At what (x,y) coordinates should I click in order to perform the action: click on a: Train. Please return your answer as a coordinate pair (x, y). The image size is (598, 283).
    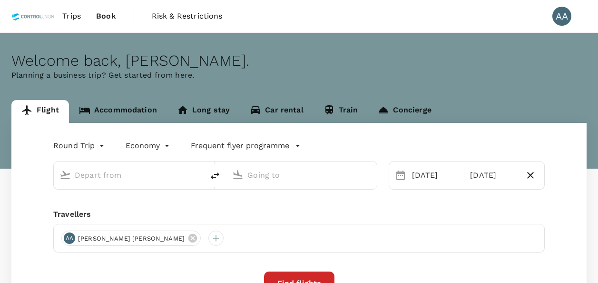
    Looking at the image, I should click on (341, 111).